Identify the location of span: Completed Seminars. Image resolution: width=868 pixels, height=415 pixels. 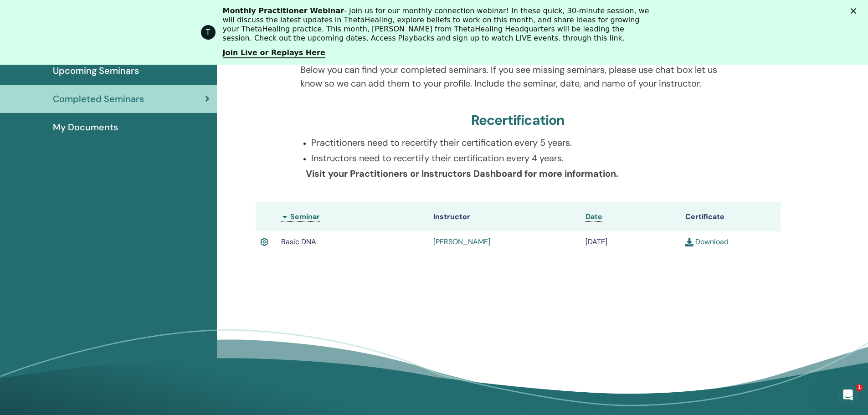
(99, 99).